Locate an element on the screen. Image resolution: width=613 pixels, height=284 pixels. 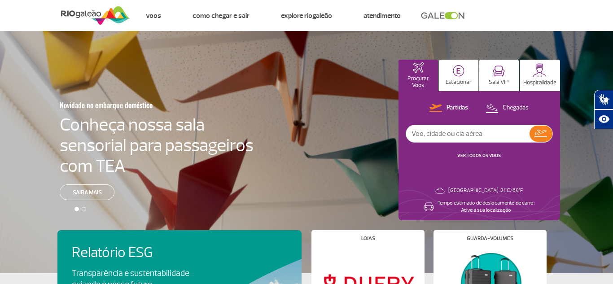
button: Hospitalidade is located at coordinates (540, 75).